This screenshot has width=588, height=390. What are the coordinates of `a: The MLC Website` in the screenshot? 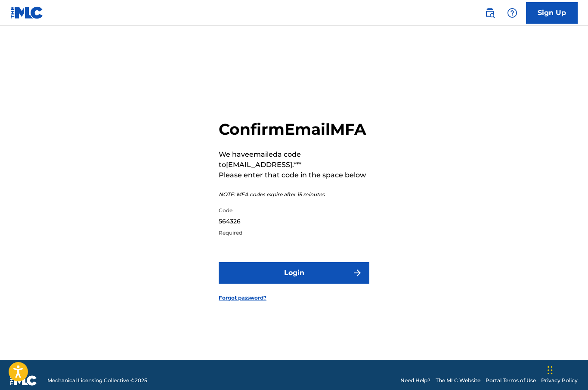 It's located at (458, 381).